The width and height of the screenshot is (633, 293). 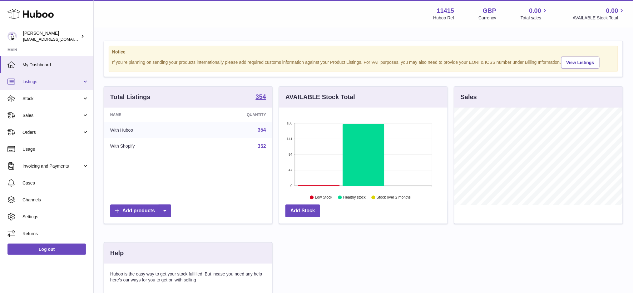 I want to click on strong: 11415, so click(x=446, y=11).